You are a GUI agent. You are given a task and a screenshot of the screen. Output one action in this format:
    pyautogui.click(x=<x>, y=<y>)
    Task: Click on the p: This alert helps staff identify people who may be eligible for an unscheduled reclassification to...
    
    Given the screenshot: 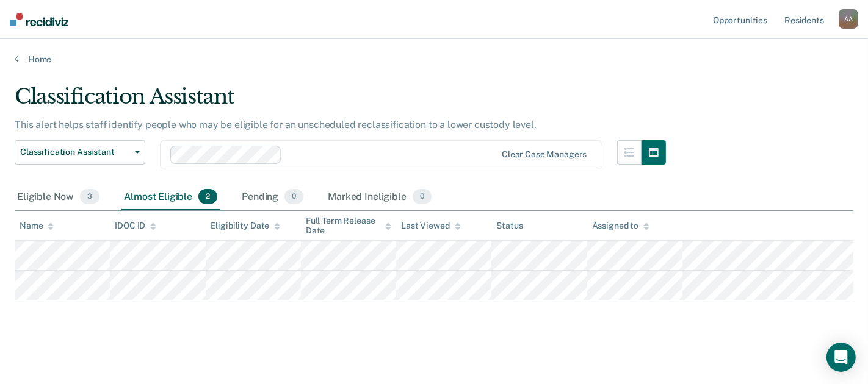 What is the action you would take?
    pyautogui.click(x=275, y=125)
    